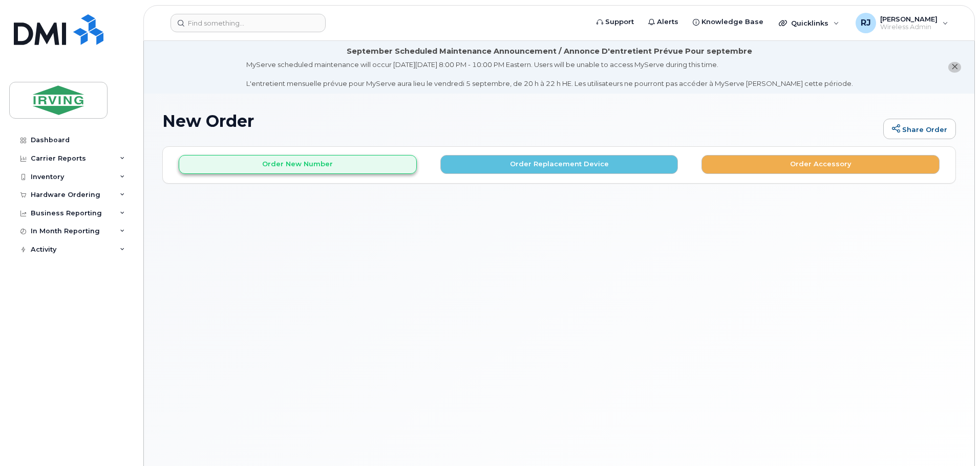 The image size is (980, 466). What do you see at coordinates (298, 164) in the screenshot?
I see `button: Order New Number` at bounding box center [298, 164].